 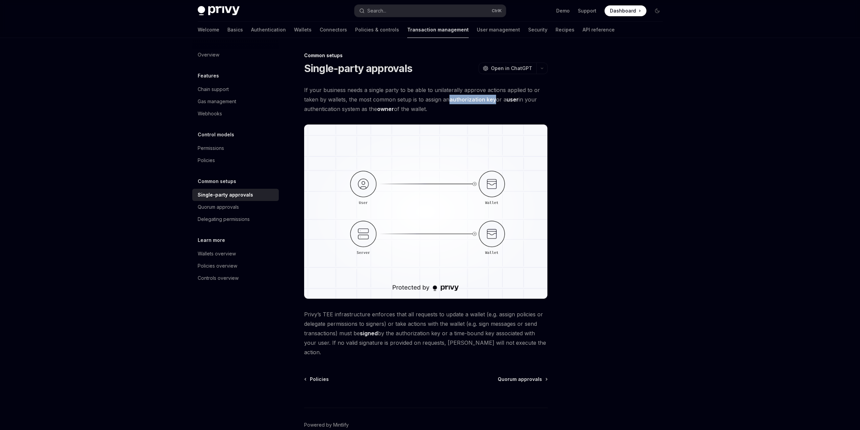 What do you see at coordinates (217, 253) in the screenshot?
I see `div: Wallets overview` at bounding box center [217, 253].